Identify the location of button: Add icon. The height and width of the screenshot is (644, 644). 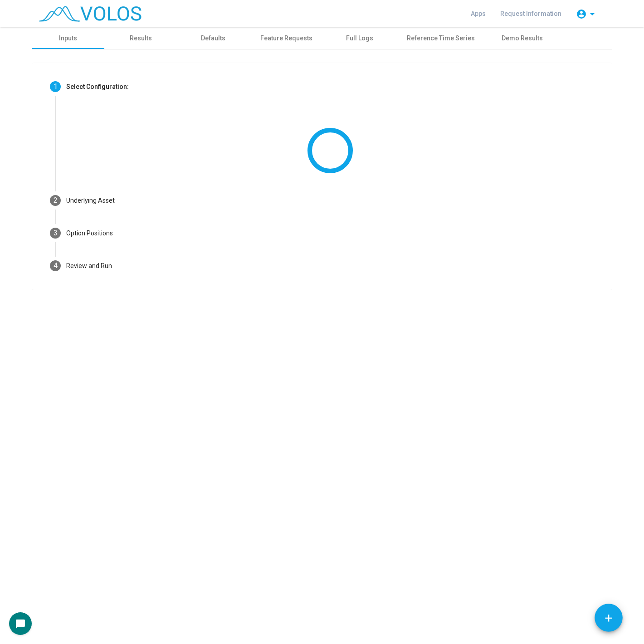
(608, 618).